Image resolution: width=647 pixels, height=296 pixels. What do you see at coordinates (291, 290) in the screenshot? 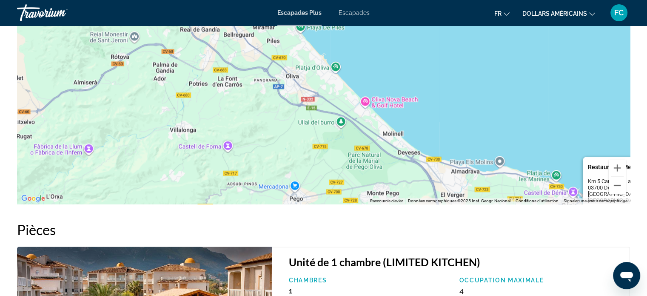
I see `span: 1` at bounding box center [291, 290].